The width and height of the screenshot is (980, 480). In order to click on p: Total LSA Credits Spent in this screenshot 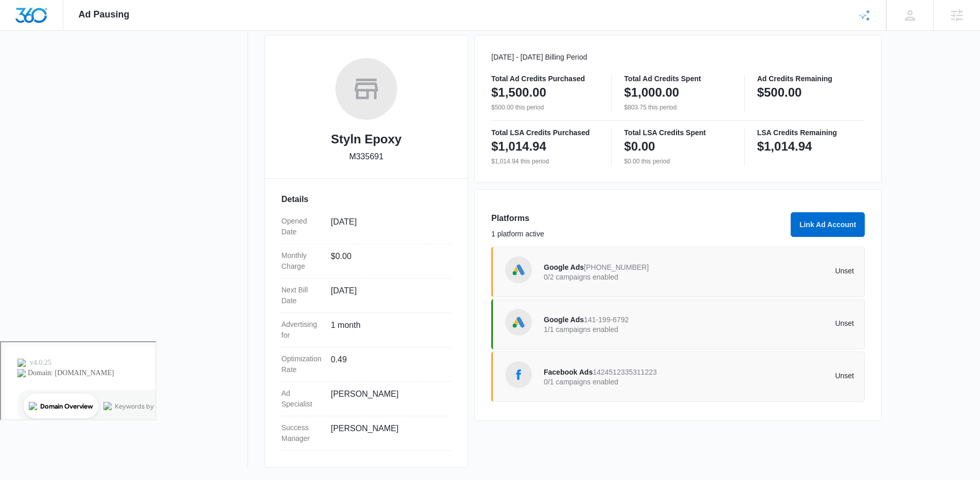, I will do `click(677, 133)`.